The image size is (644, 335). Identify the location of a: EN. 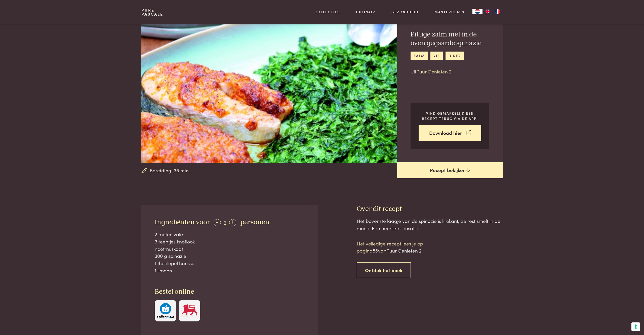
(488, 12).